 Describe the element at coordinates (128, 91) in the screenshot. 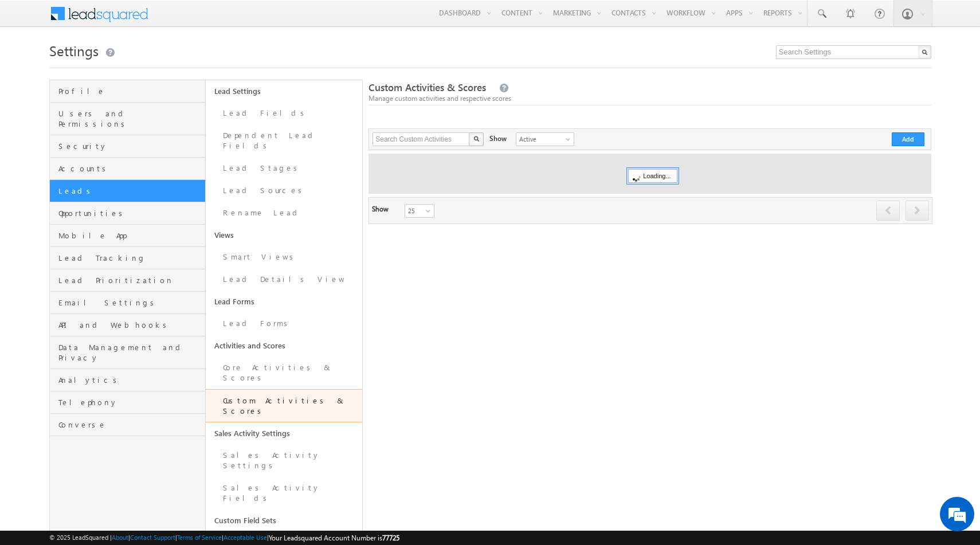

I see `a: Profile` at that location.